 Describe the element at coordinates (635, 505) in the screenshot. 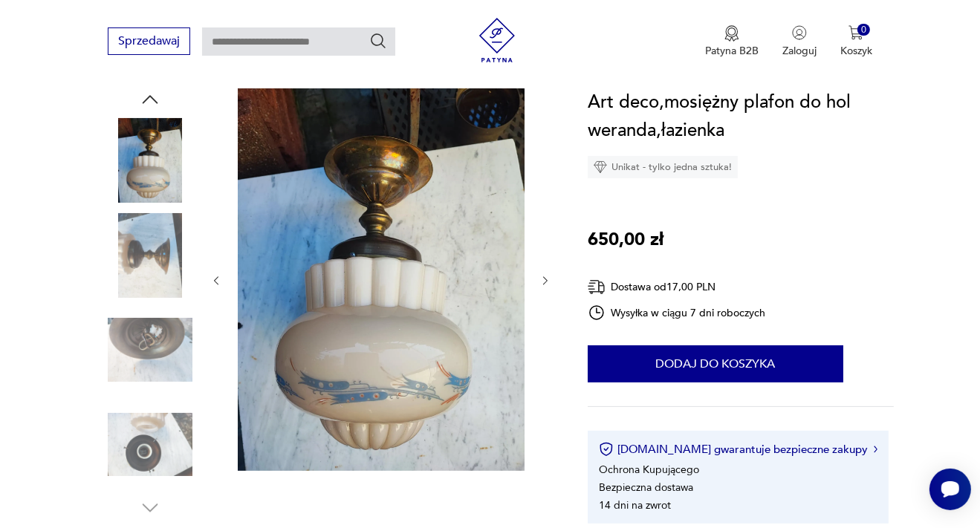

I see `li: 14 dni na zwrot` at that location.